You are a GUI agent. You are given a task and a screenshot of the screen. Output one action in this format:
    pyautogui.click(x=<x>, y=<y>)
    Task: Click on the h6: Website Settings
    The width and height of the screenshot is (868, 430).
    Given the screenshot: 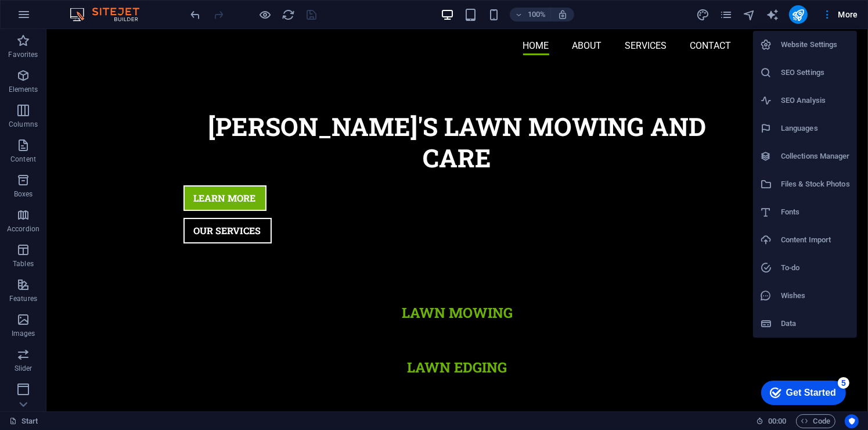 What is the action you would take?
    pyautogui.click(x=815, y=45)
    